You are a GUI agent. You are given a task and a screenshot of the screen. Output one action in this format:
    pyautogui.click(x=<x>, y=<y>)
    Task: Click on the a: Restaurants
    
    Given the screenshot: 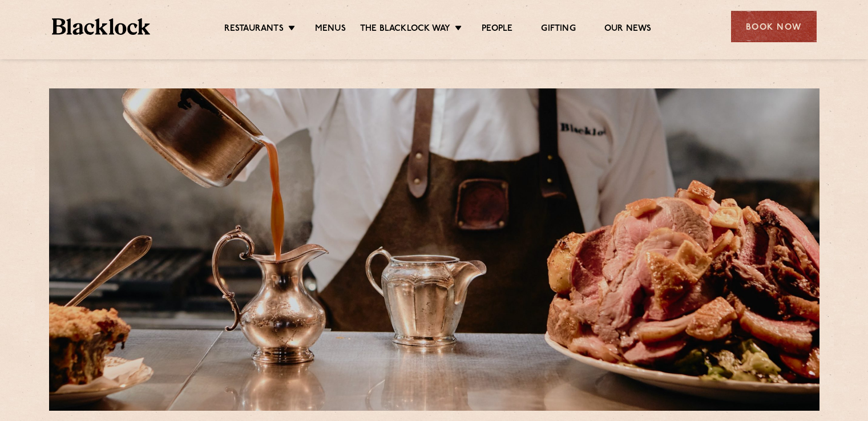 What is the action you would take?
    pyautogui.click(x=254, y=29)
    